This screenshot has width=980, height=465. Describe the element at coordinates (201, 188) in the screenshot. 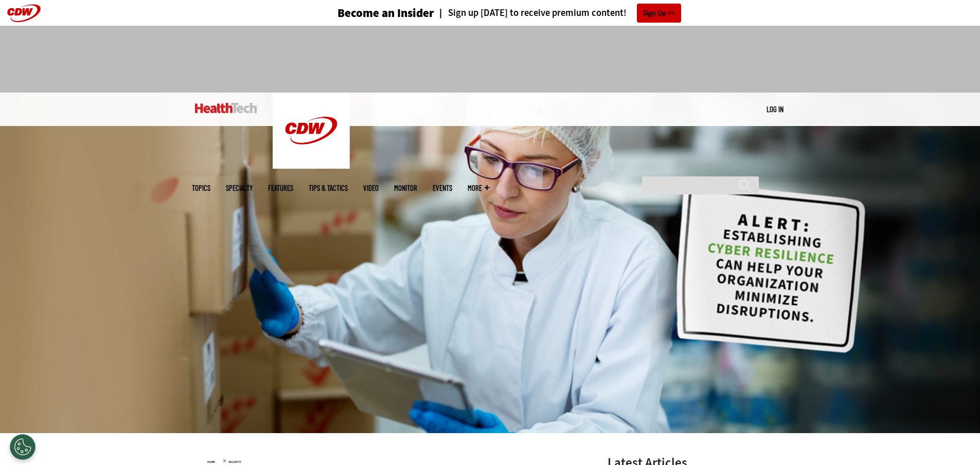

I see `span: Topics` at that location.